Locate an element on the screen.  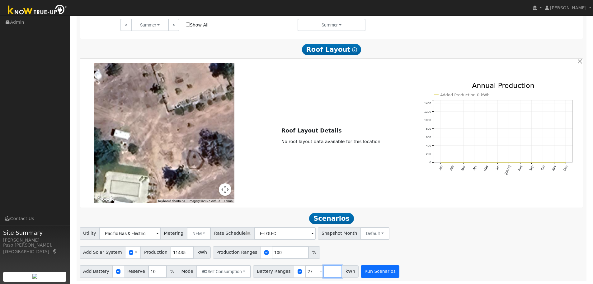
text: 200 is located at coordinates (428, 154).